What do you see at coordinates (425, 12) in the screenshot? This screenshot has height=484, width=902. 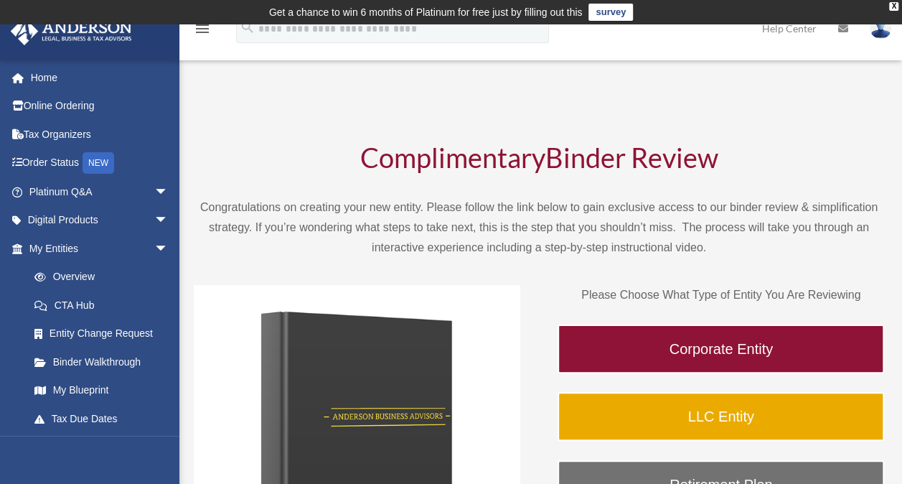 I see `div: Get a chance to win 6 months of Platinum for free just by filling out this` at bounding box center [425, 12].